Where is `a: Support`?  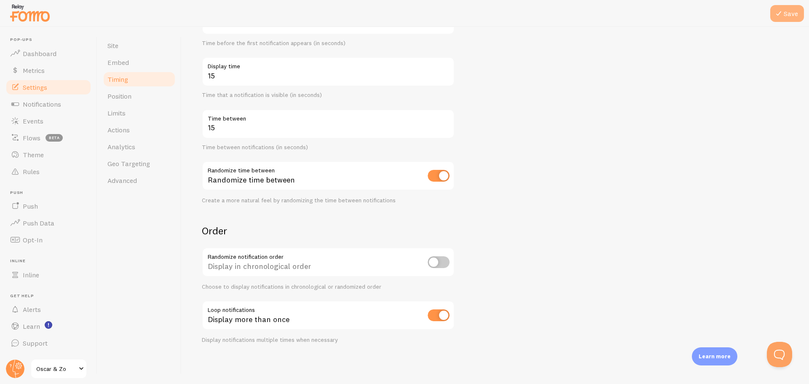 a: Support is located at coordinates (48, 343).